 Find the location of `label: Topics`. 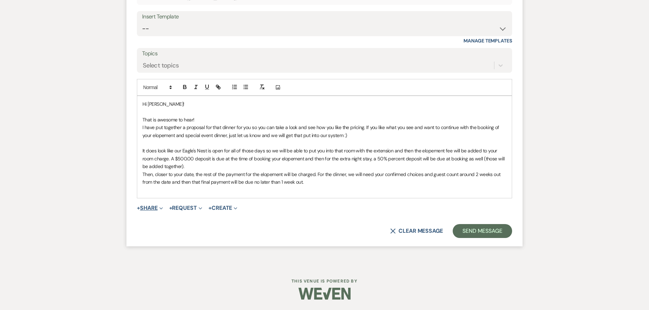

label: Topics is located at coordinates (325, 54).